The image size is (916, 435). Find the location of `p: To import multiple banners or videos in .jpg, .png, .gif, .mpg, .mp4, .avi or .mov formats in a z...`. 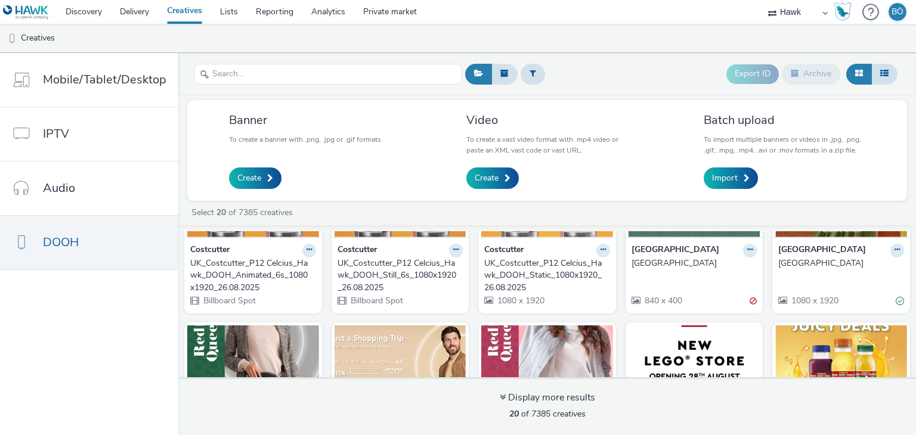

p: To import multiple banners or videos in .jpg, .png, .gif, .mpg, .mp4, .avi or .mov formats in a z... is located at coordinates (784, 145).